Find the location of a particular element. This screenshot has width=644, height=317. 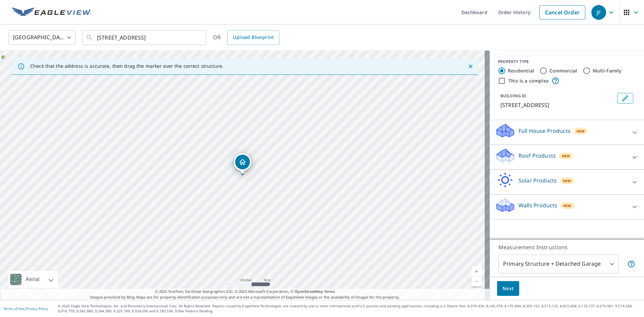

span: Your report will include the primary structure and a detached garage if one exists. is located at coordinates (632, 264).